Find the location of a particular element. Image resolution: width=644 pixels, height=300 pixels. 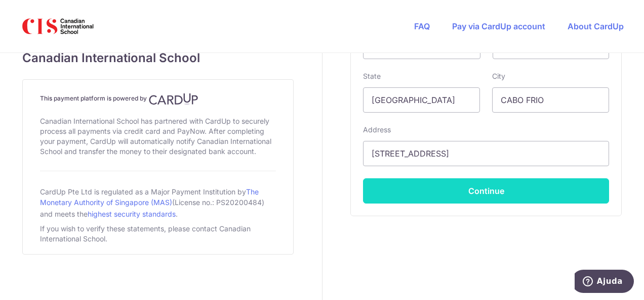

a: About CardUp is located at coordinates (595, 26).